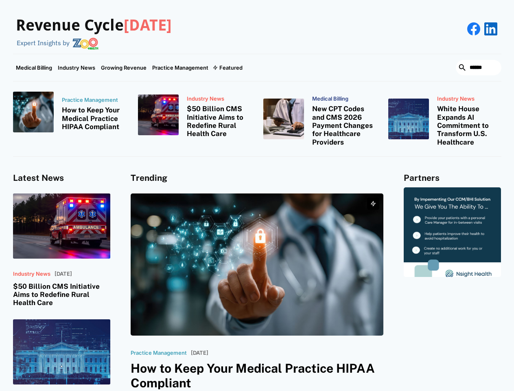  Describe the element at coordinates (34, 68) in the screenshot. I see `a: Medical Billing` at that location.